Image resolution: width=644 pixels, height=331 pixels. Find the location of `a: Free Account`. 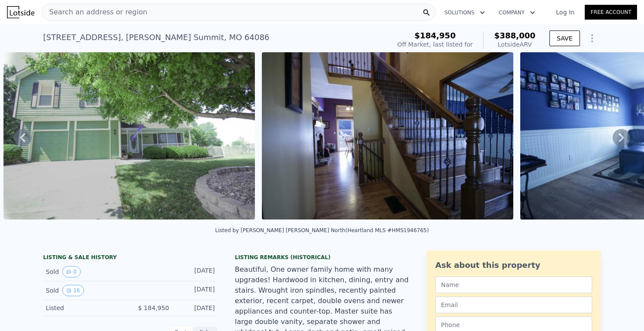

a: Free Account is located at coordinates (611, 12).